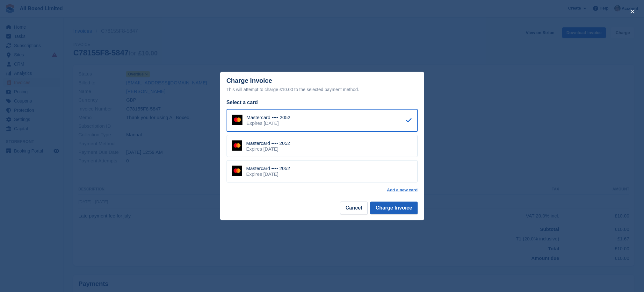 This screenshot has height=292, width=644. Describe the element at coordinates (394, 208) in the screenshot. I see `button: Charge Invoice` at that location.